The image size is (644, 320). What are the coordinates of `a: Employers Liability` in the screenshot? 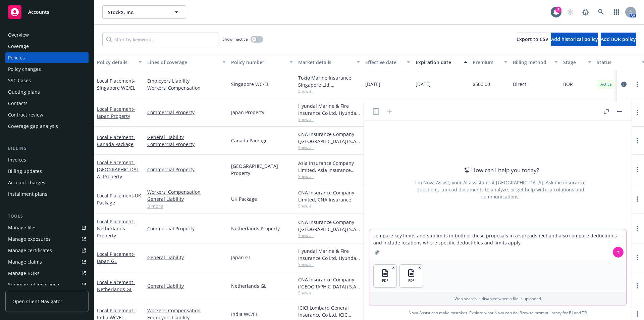 It's located at (187, 81).